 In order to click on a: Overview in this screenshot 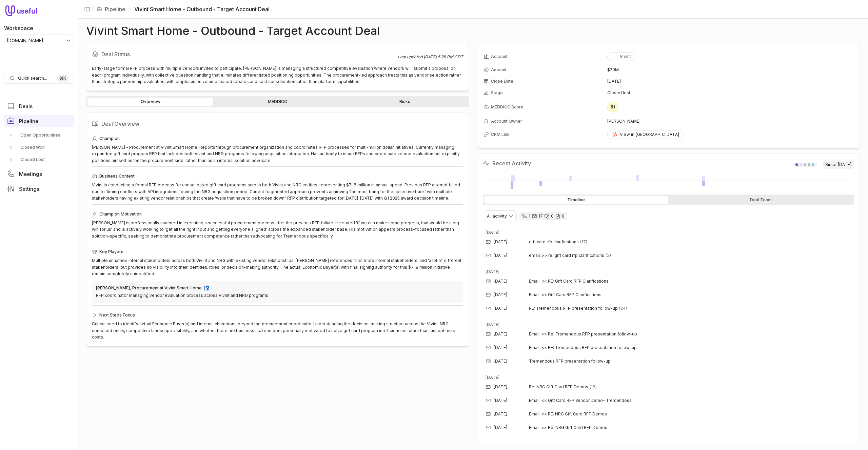, I will do `click(150, 101)`.